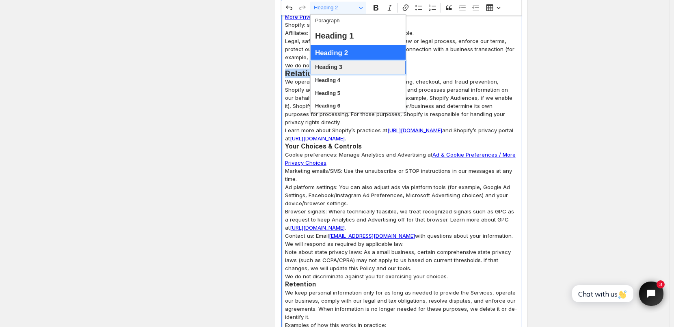 The height and width of the screenshot is (327, 674). Describe the element at coordinates (328, 93) in the screenshot. I see `span: Heading 5` at that location.